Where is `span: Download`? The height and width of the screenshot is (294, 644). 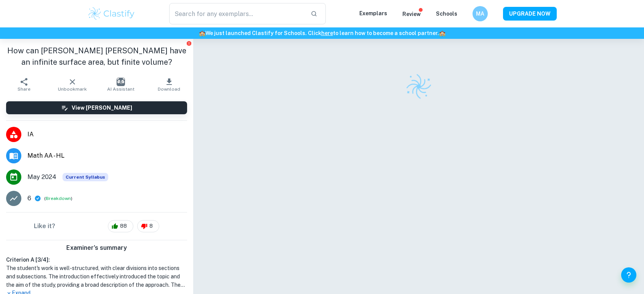 span: Download is located at coordinates (169, 89).